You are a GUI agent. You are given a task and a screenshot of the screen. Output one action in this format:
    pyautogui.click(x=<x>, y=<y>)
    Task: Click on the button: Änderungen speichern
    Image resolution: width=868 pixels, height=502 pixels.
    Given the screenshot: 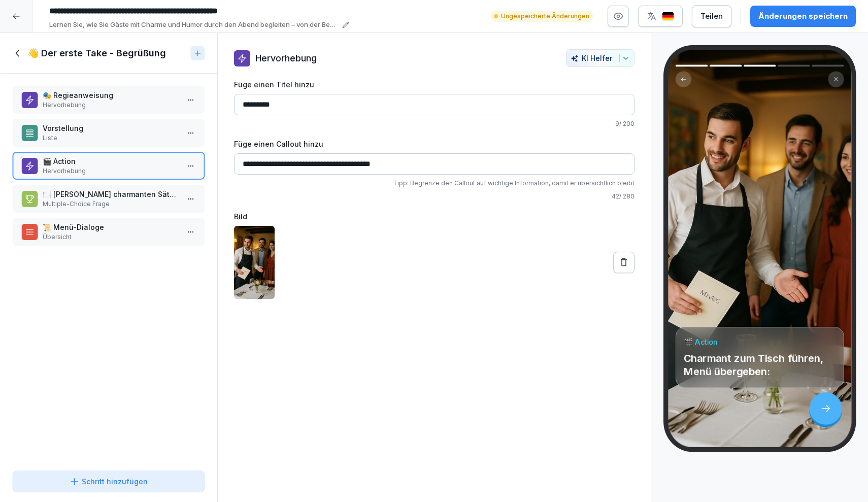 What is the action you would take?
    pyautogui.click(x=803, y=16)
    